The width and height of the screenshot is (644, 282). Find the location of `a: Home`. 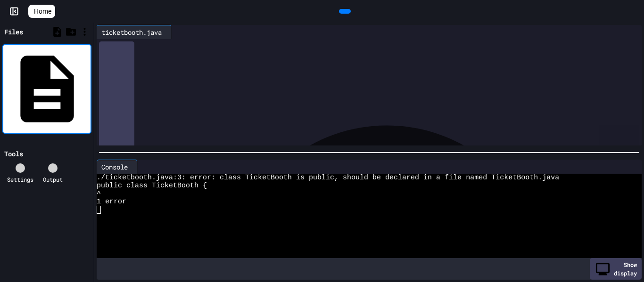

a: Home is located at coordinates (41, 11).